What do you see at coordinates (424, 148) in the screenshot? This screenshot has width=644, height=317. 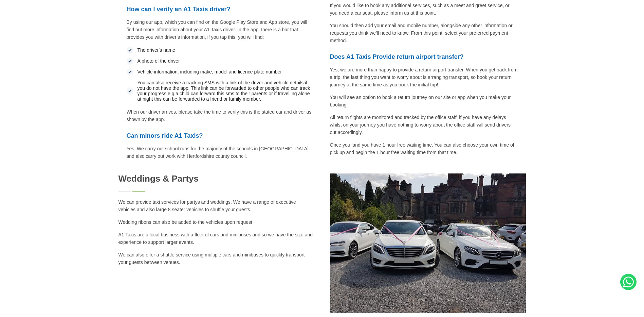 I see `p: Once you land you have 1 hour free waiting time. You can also choose your own time of pick up and...` at bounding box center [424, 148].